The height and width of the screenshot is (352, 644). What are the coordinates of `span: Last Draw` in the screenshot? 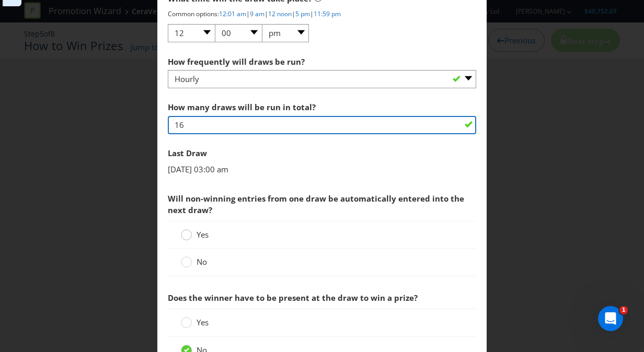 It's located at (187, 153).